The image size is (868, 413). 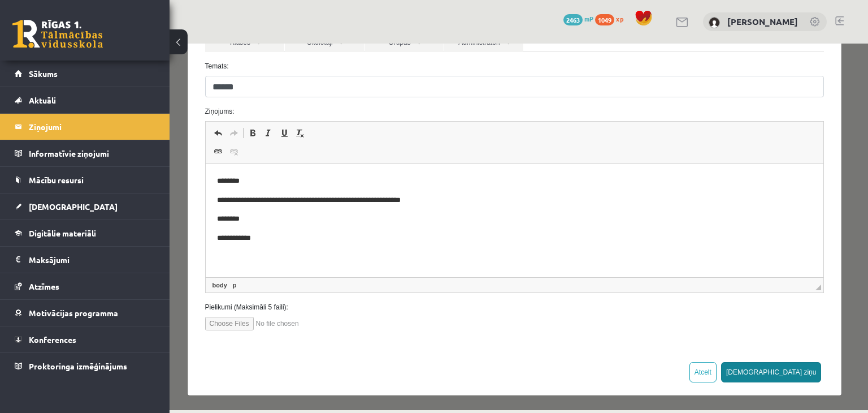 I want to click on a: Konferences, so click(x=85, y=339).